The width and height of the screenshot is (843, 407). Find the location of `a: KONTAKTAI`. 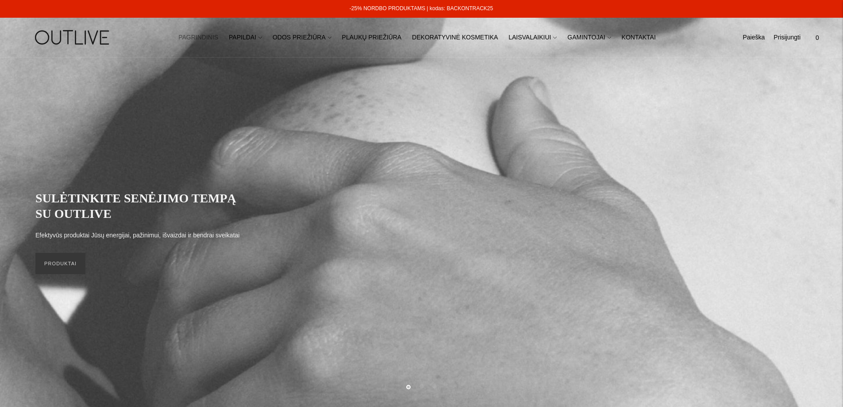

a: KONTAKTAI is located at coordinates (639, 38).